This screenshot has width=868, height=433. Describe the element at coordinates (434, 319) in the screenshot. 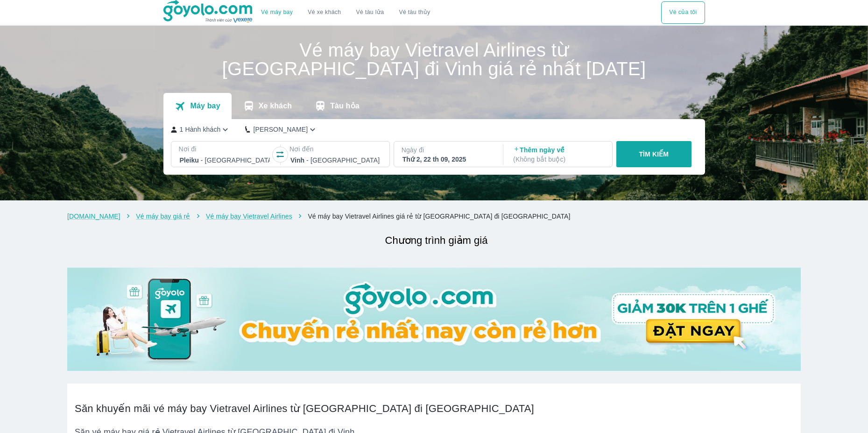

I see `img: banner-home` at that location.